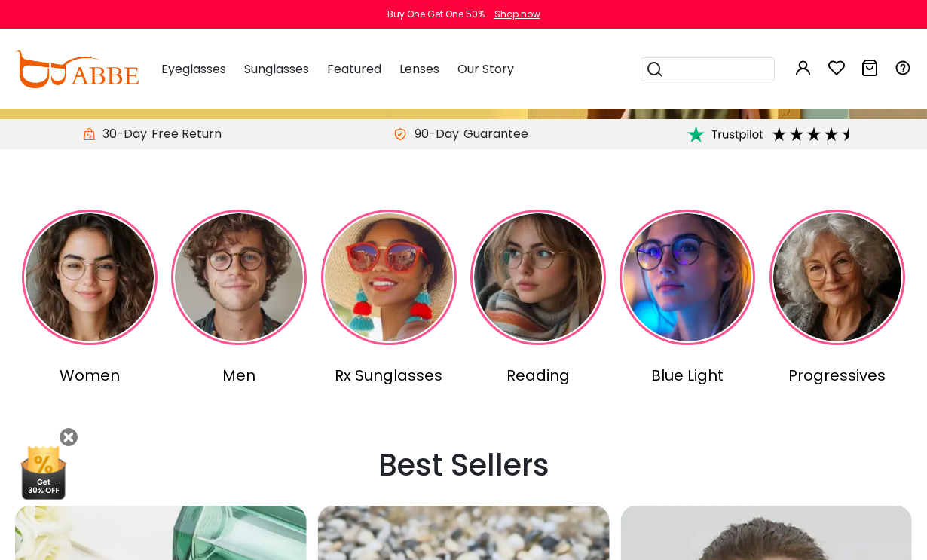 Image resolution: width=927 pixels, height=560 pixels. I want to click on div: Men, so click(238, 375).